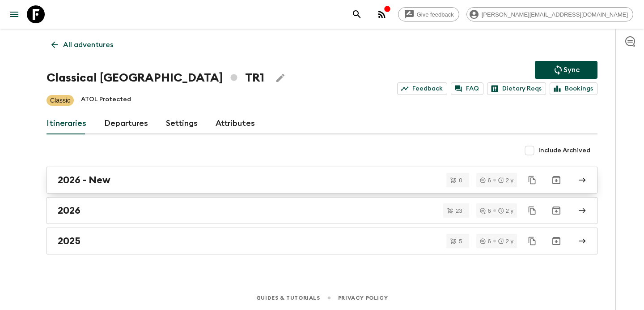 The height and width of the screenshot is (310, 644). What do you see at coordinates (322, 241) in the screenshot?
I see `a: 2025` at bounding box center [322, 241].